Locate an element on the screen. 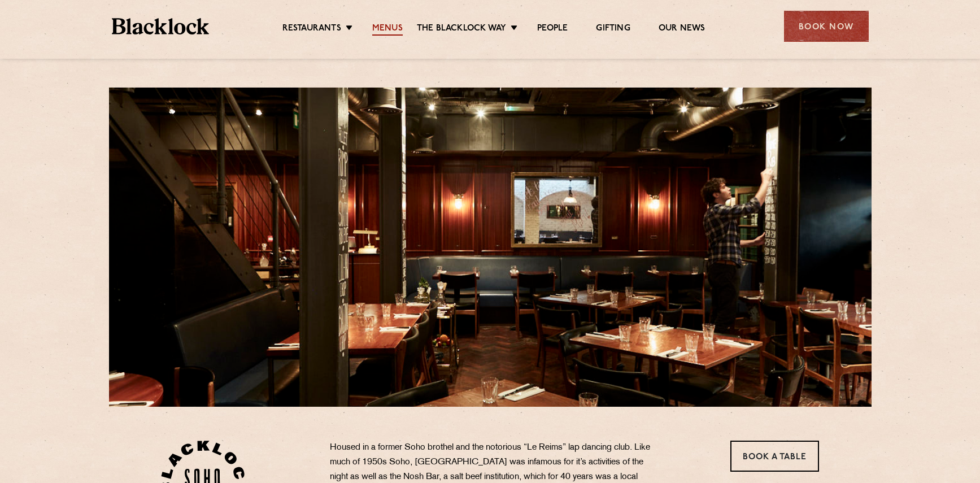  a: The Blacklock Way is located at coordinates (461, 29).